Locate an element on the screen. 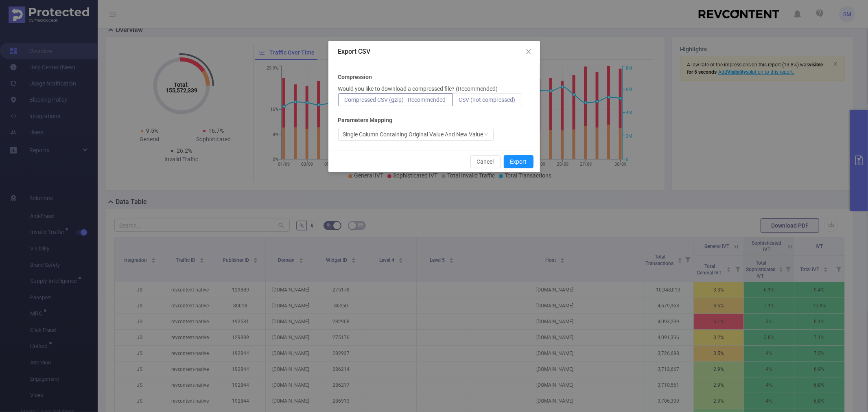  button: Close is located at coordinates (529, 52).